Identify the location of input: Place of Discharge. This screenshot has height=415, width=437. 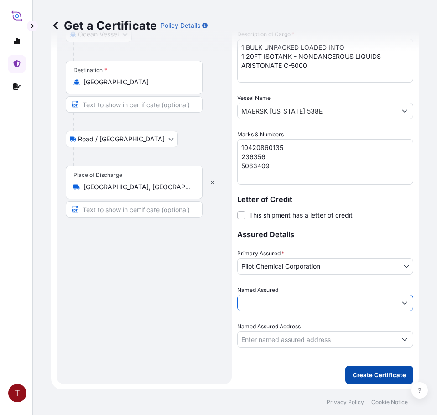
(137, 187).